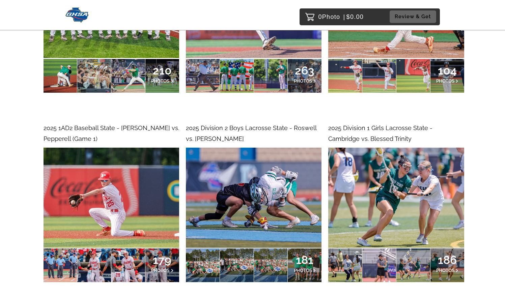 This screenshot has height=301, width=505. What do you see at coordinates (77, 15) in the screenshot?
I see `img: Snapphound Logo` at bounding box center [77, 15].